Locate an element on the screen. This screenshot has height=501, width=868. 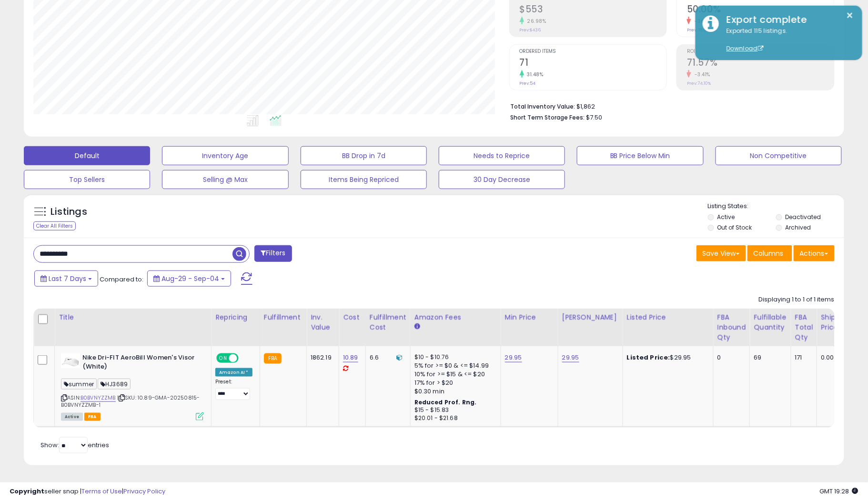
a: Terms of Use is located at coordinates (102, 491).